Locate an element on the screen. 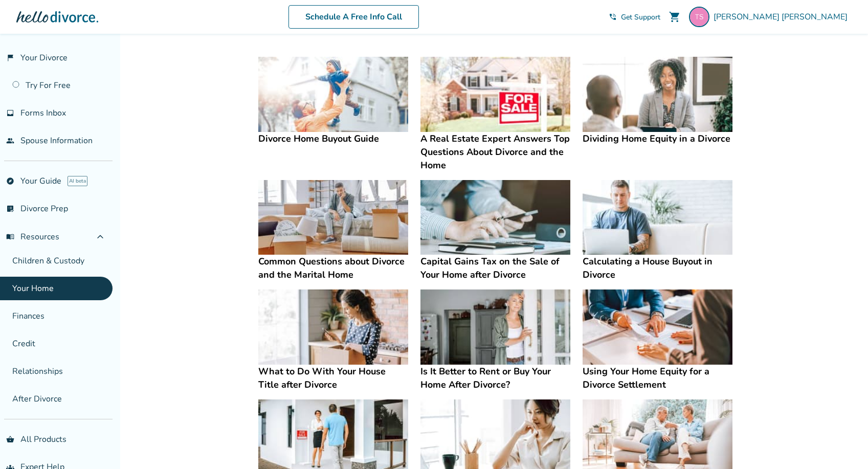 The image size is (868, 469). span: expand_less is located at coordinates (100, 237).